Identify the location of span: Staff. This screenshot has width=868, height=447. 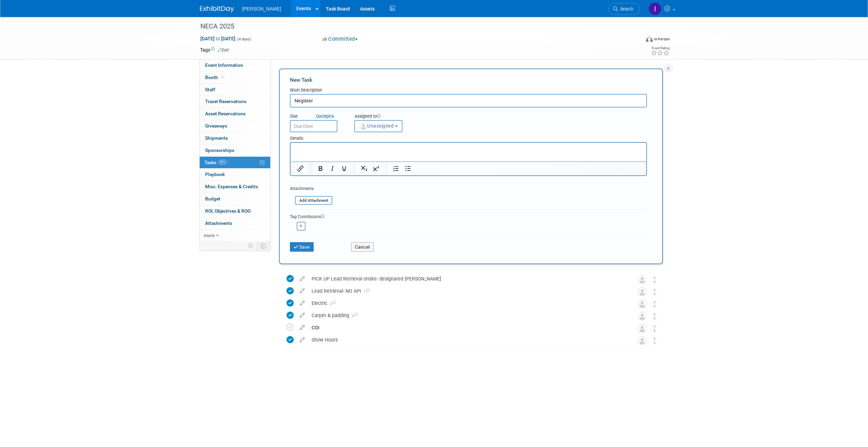
(211, 89).